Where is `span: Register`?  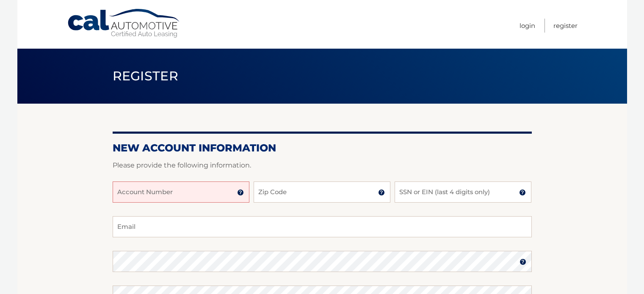
span: Register is located at coordinates (145, 76).